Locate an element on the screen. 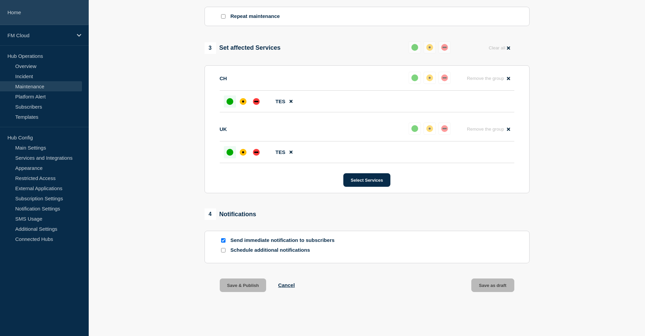 The width and height of the screenshot is (645, 336). button: Save as draft is located at coordinates (493, 286).